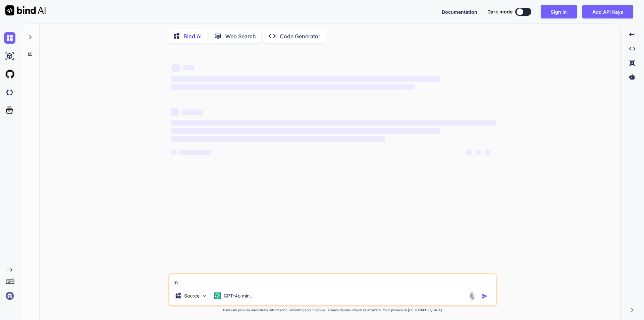 The height and width of the screenshot is (320, 644). Describe the element at coordinates (9, 295) in the screenshot. I see `img: signin` at that location.